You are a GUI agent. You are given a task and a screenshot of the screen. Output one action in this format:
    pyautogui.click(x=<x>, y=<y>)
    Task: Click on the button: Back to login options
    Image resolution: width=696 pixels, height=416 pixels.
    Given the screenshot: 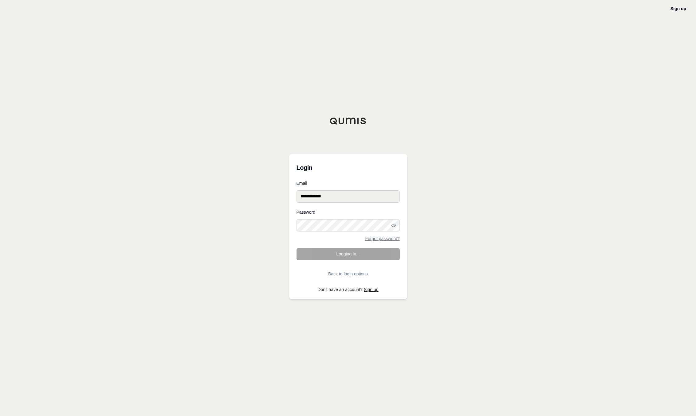 What is the action you would take?
    pyautogui.click(x=348, y=274)
    